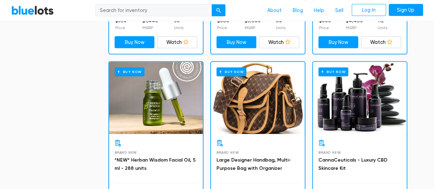 The width and height of the screenshot is (434, 189). I want to click on li: 60, so click(281, 24).